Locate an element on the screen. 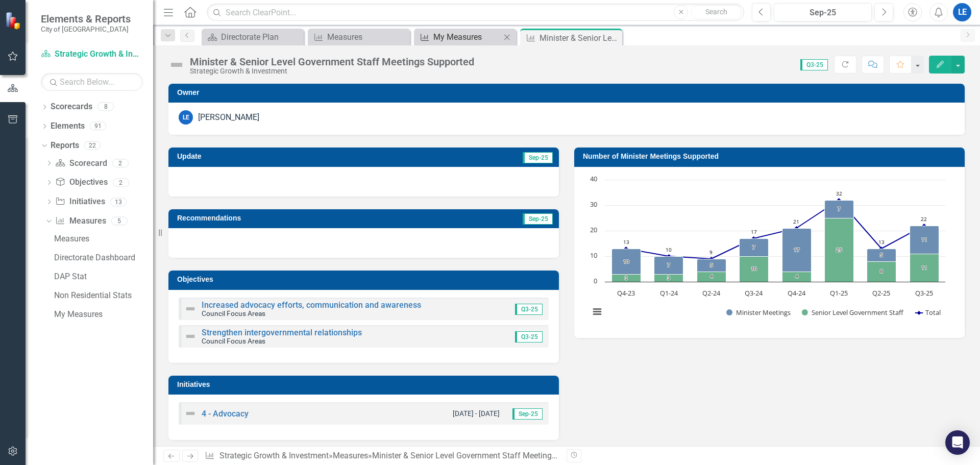 Image resolution: width=980 pixels, height=465 pixels. div: 2 is located at coordinates (121, 182).